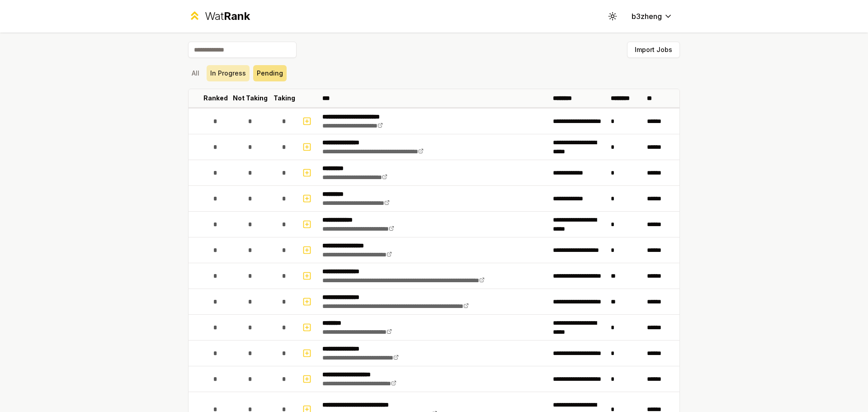 This screenshot has width=868, height=412. I want to click on p: Ranked, so click(216, 98).